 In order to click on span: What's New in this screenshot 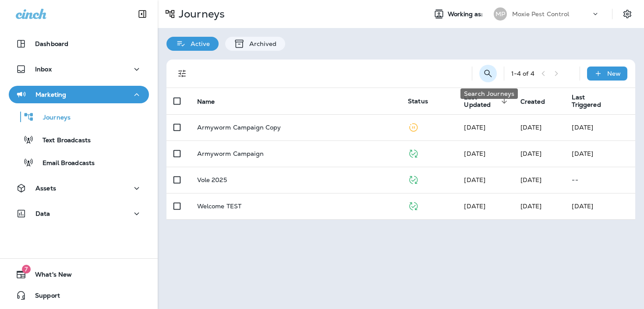, I will do `click(49, 276)`.